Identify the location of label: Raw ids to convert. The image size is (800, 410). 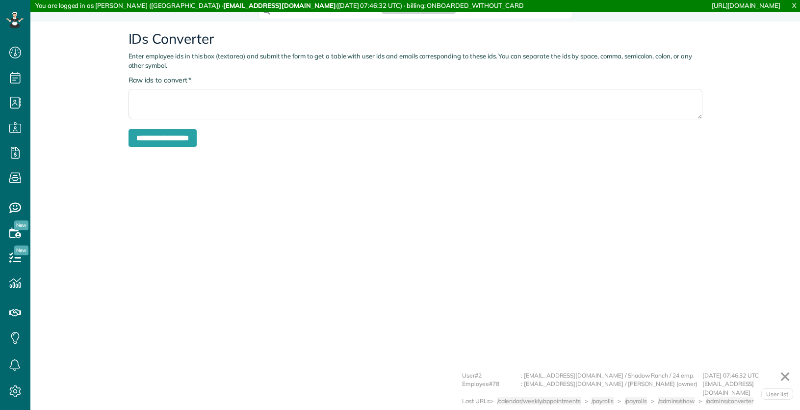
(160, 80).